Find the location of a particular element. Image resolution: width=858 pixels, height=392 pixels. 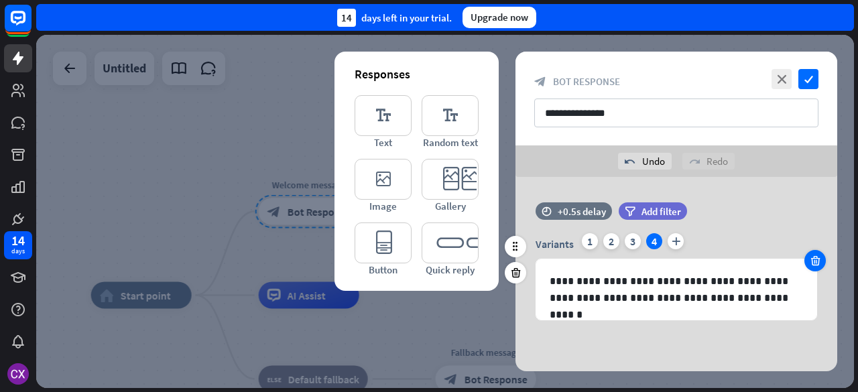

div: 1 is located at coordinates (590, 241).